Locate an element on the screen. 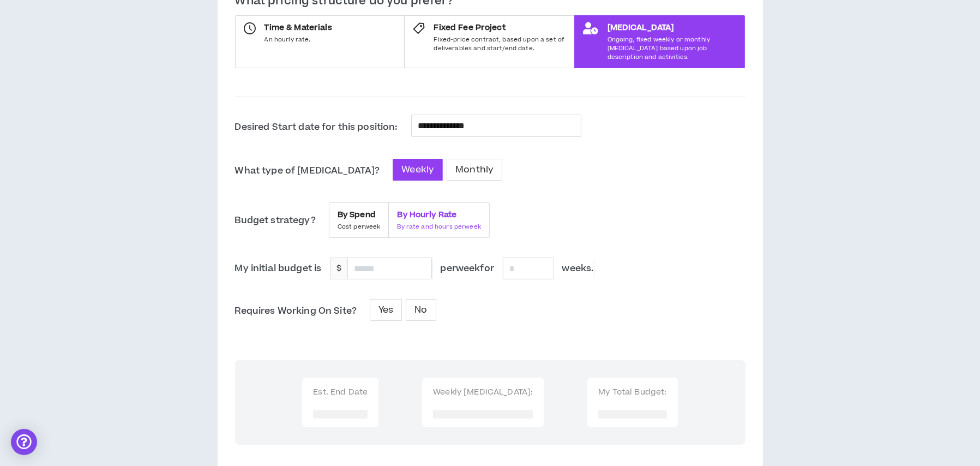  span: clock-circle is located at coordinates (250, 28).